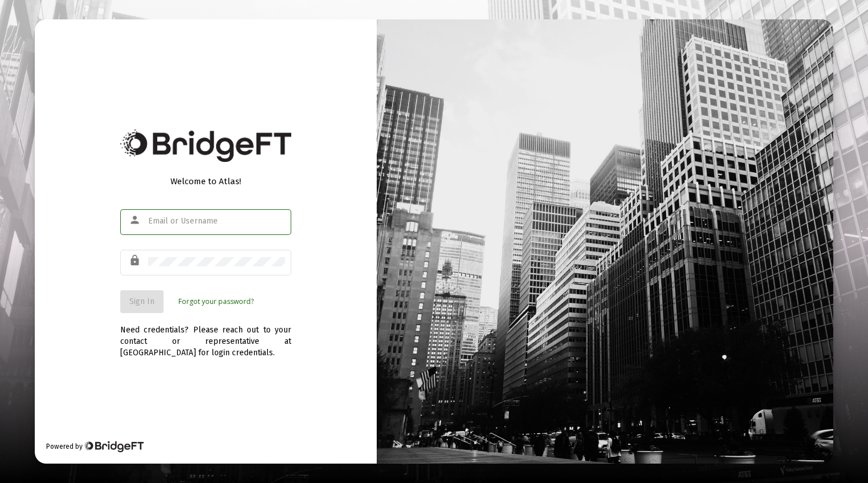  What do you see at coordinates (142, 302) in the screenshot?
I see `button: Sign In` at bounding box center [142, 302].